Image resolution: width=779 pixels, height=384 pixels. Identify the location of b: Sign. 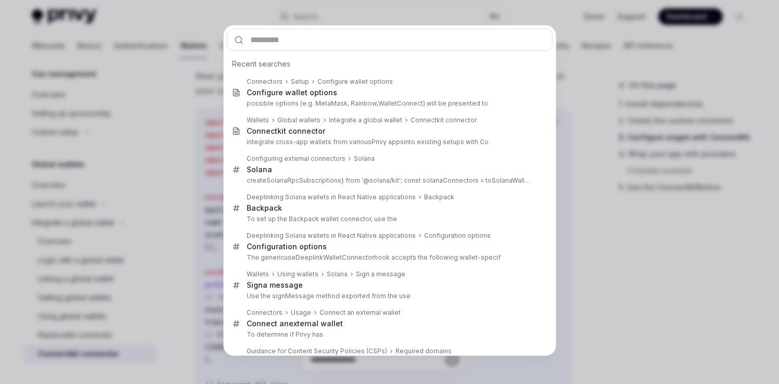
(254, 285).